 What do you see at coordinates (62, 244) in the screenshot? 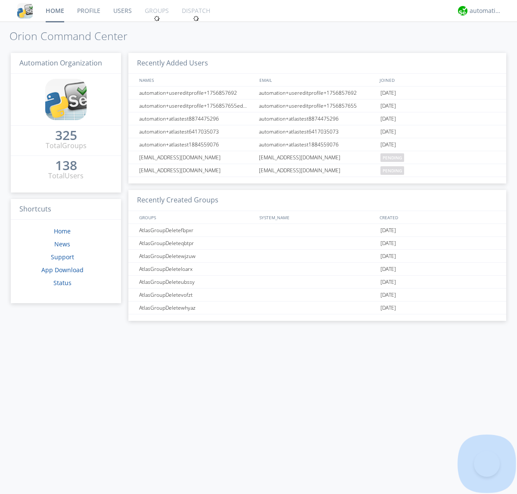
I see `a: News` at bounding box center [62, 244].